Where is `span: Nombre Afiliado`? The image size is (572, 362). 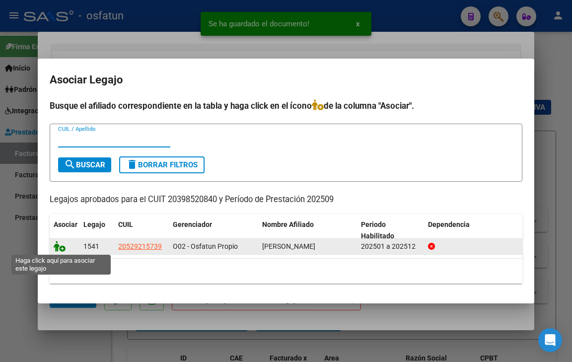 span: Nombre Afiliado is located at coordinates (288, 225).